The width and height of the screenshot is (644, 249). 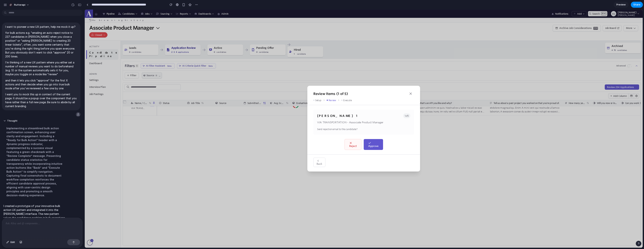 I want to click on p: and then it lets you click "approve" for the first X actions and then decide when you go into tru..., so click(x=41, y=84).